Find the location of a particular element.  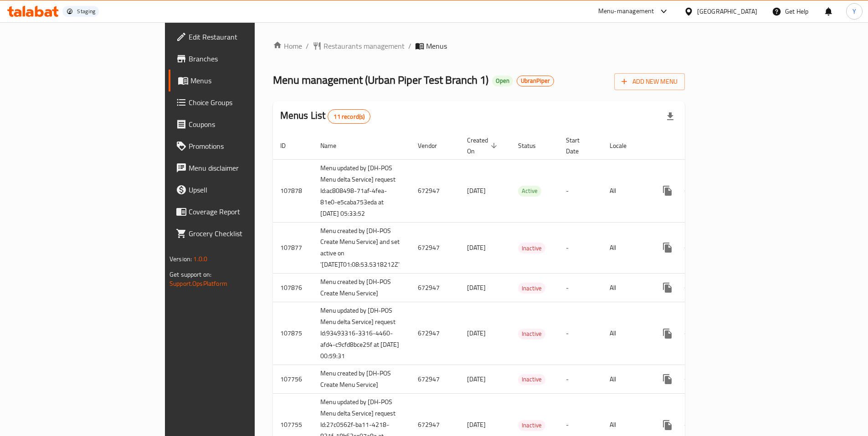

span: Choice Groups is located at coordinates (246, 103).